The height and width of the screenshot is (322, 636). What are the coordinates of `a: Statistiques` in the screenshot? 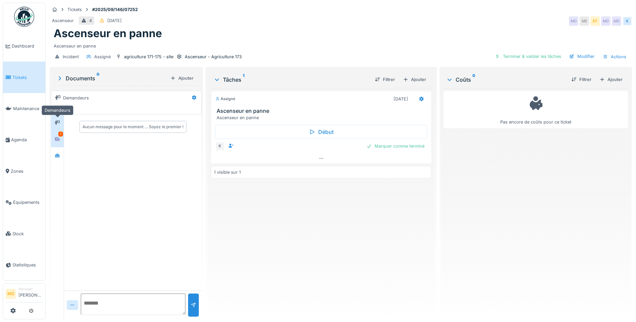 It's located at (24, 265).